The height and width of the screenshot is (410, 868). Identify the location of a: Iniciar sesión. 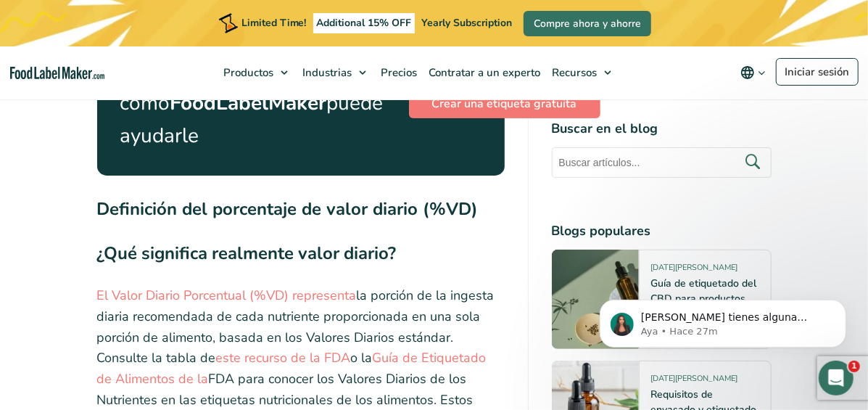
(817, 72).